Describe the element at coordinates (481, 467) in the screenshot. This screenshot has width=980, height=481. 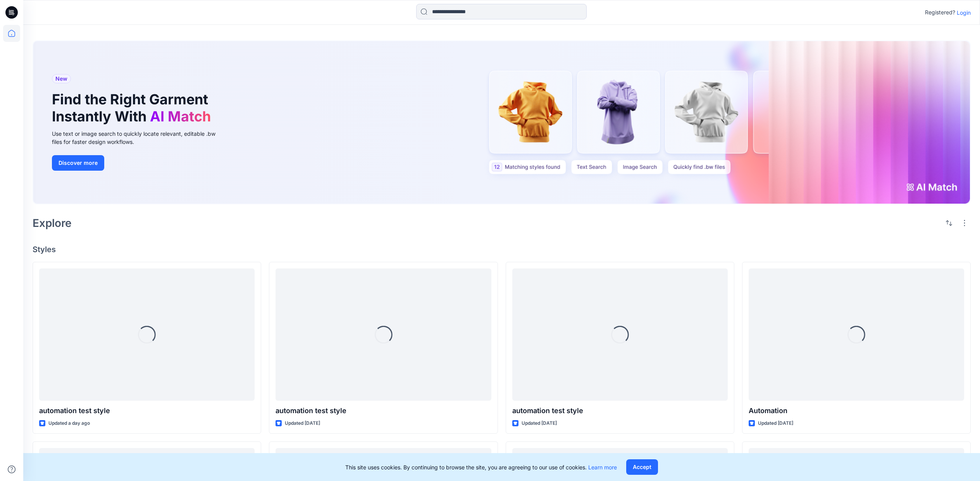
I see `p: This site uses cookies. By continuing to browse the site, you are agreeing to our use of cookies.` at that location.